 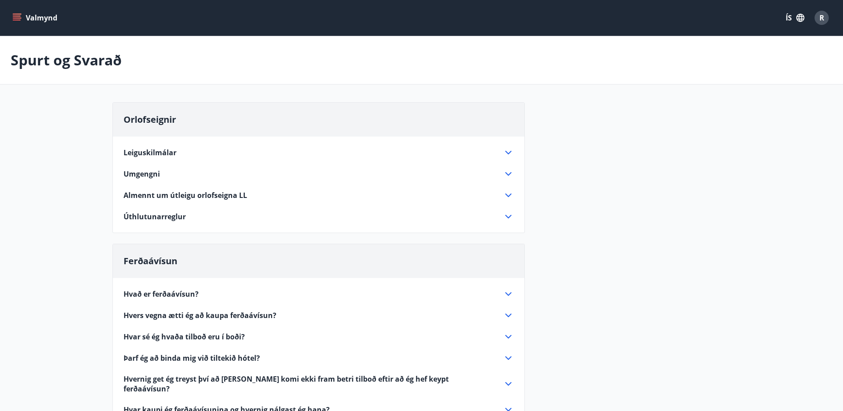 What do you see at coordinates (795, 18) in the screenshot?
I see `button: ÍS` at bounding box center [795, 18].